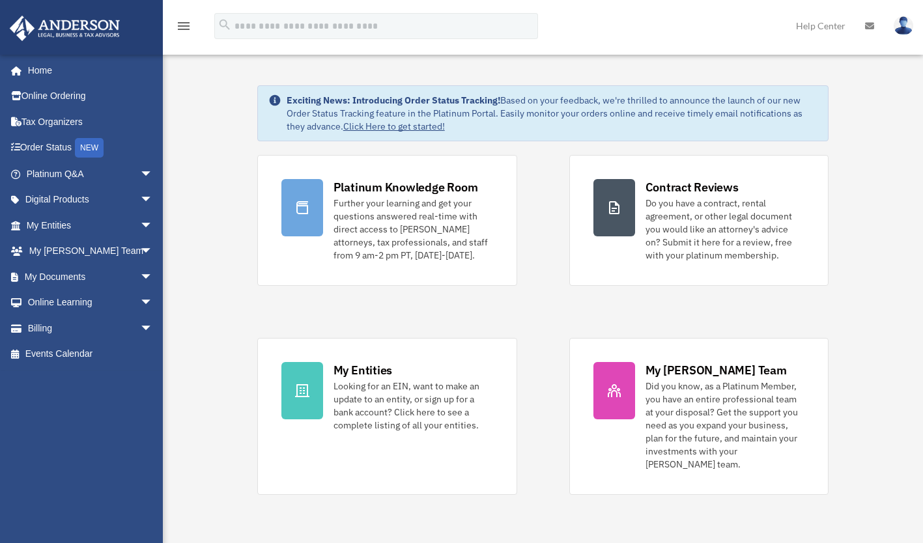  What do you see at coordinates (413, 406) in the screenshot?
I see `div: Looking for an EIN, want to make an update to an entity, or sign up for a bank account? Click her...` at bounding box center [413, 406].